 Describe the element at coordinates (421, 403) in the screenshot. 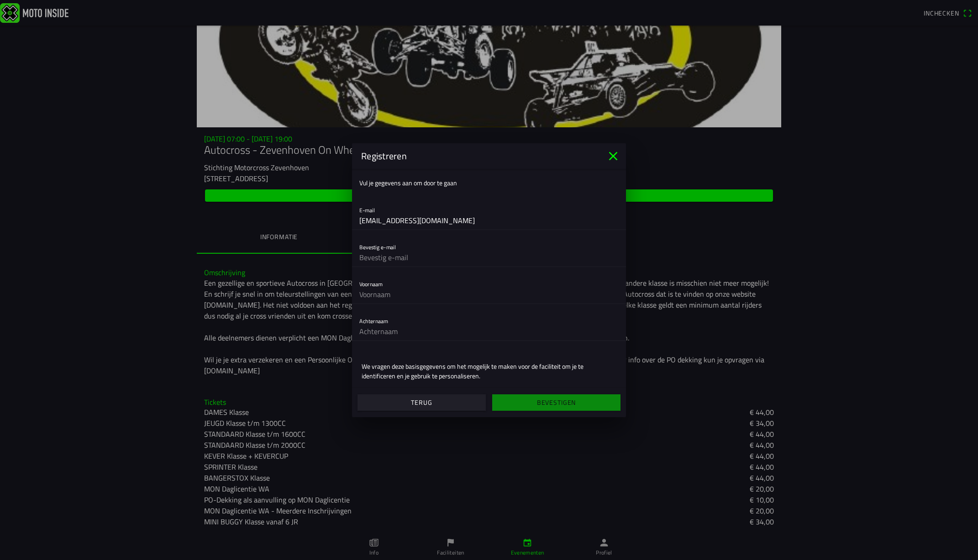

I see `ion-button: Terug` at that location.